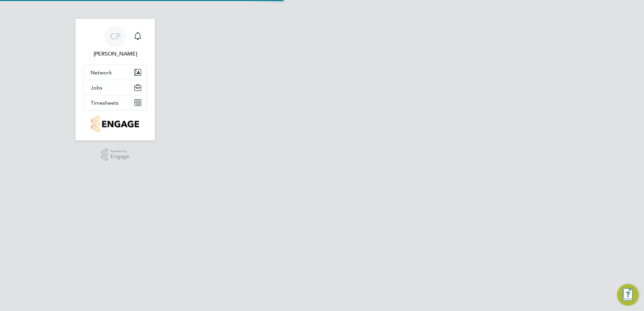  Describe the element at coordinates (115, 88) in the screenshot. I see `button: Jobs` at that location.